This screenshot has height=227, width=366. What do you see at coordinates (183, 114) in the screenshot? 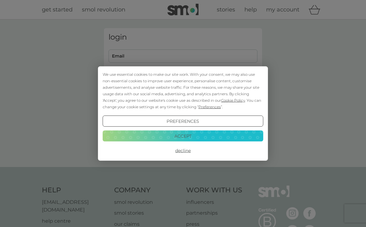
I see `div: Cookie Consent Prompt` at bounding box center [183, 114].